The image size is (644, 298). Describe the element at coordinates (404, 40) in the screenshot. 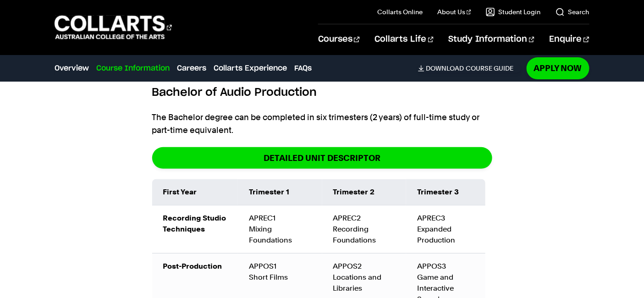

I see `a: Collarts Life` at that location.